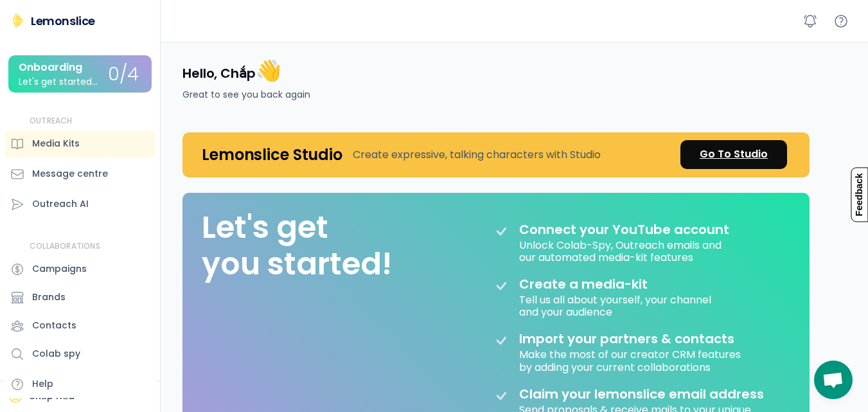 The height and width of the screenshot is (412, 868). What do you see at coordinates (18, 20) in the screenshot?
I see `img: Lemonslice` at bounding box center [18, 20].